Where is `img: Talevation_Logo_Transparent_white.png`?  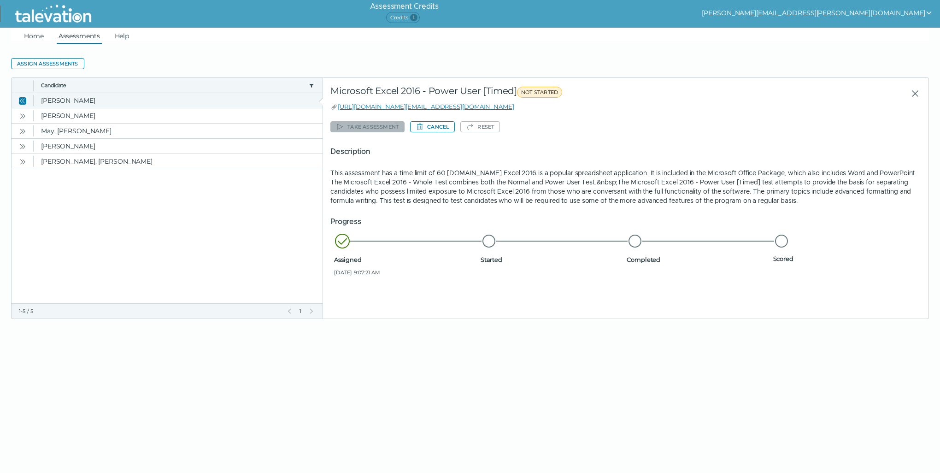
img: Talevation_Logo_Transparent_white.png is located at coordinates (53, 14).